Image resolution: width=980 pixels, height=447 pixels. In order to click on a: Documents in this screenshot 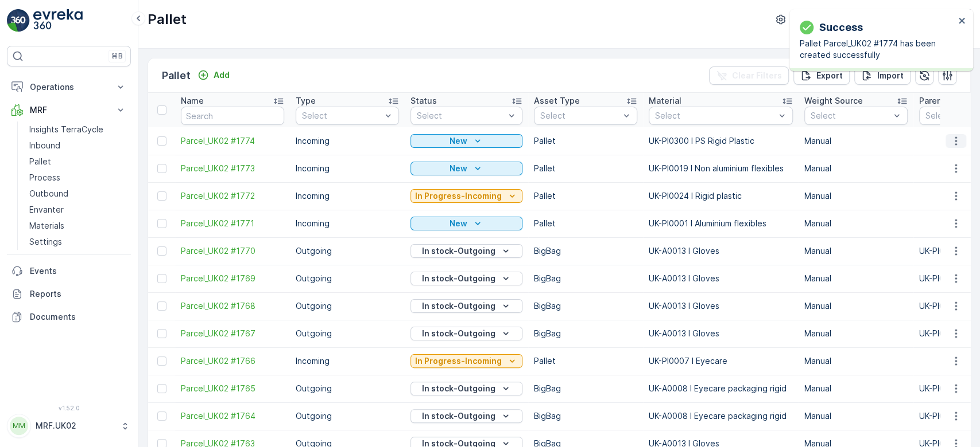, I will do `click(69, 317)`.